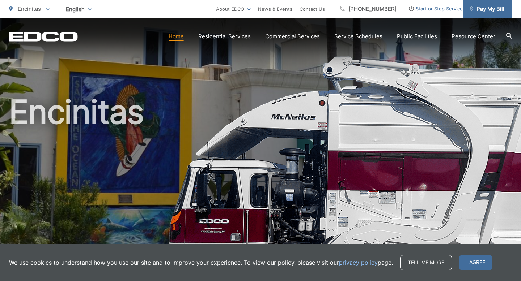 Image resolution: width=521 pixels, height=281 pixels. I want to click on a: Tell me more, so click(426, 263).